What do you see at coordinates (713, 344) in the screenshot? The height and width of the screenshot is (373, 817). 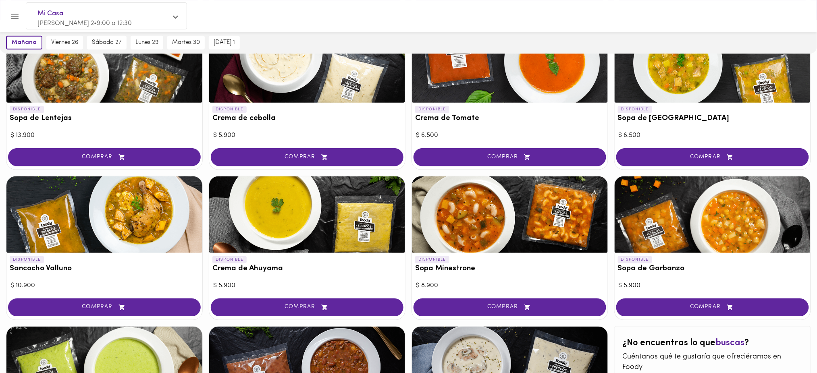 I see `h2: ¿No encuentras lo que ?` at bounding box center [713, 344].